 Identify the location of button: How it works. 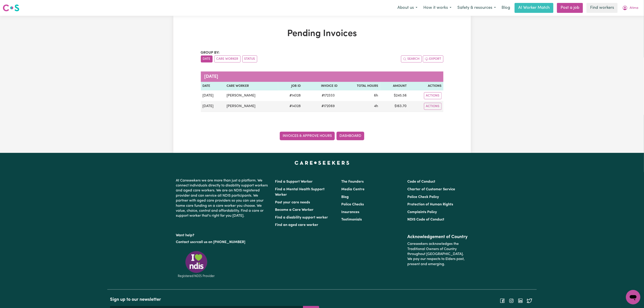
(437, 8).